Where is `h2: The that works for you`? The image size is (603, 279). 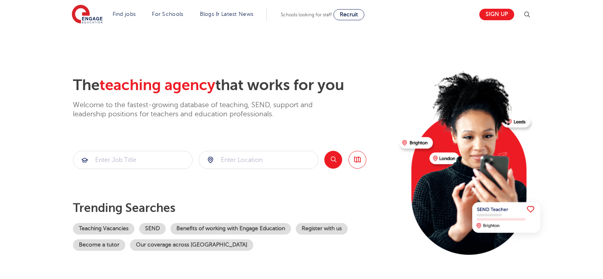 h2: The that works for you is located at coordinates (233, 85).